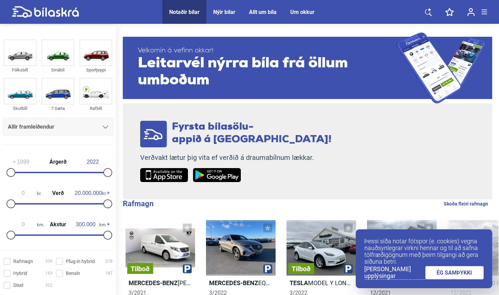  I want to click on span: 218, so click(109, 262).